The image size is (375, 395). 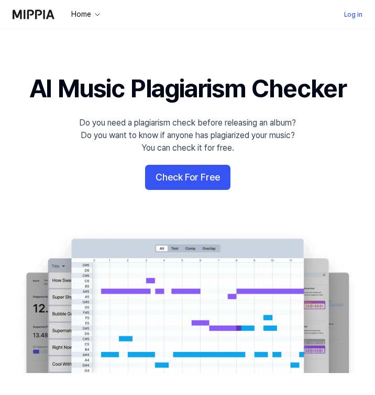 I want to click on a: Log in, so click(x=353, y=15).